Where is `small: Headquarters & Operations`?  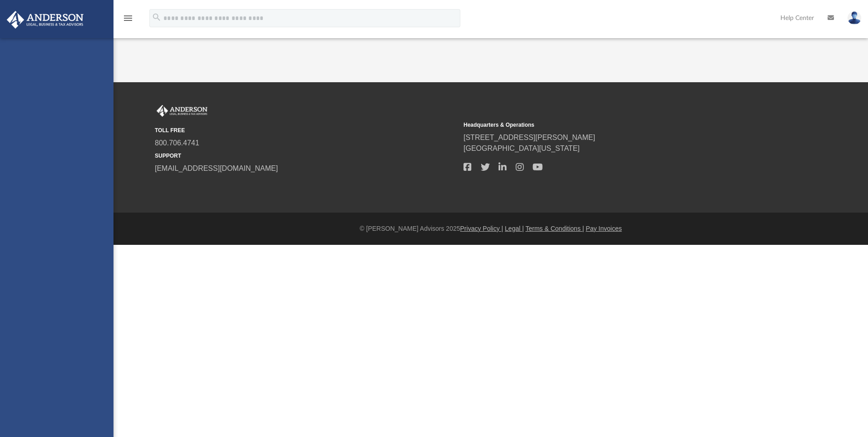
small: Headquarters & Operations is located at coordinates (615, 125).